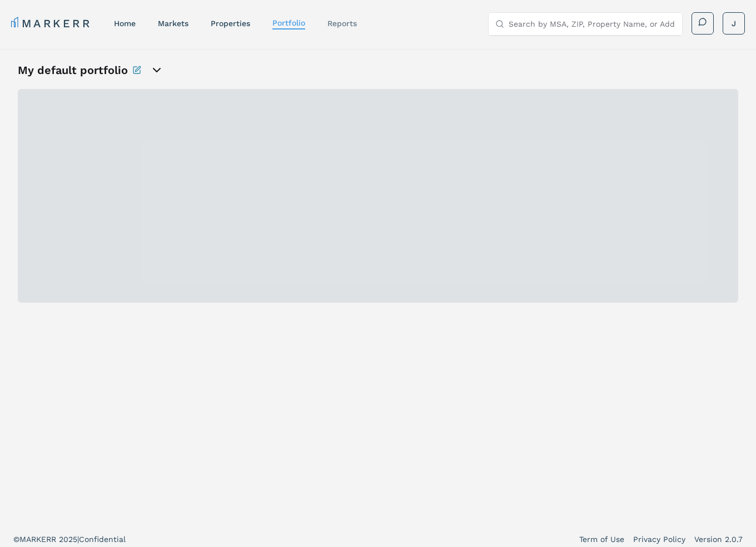  I want to click on h1: My default portfolio, so click(73, 70).